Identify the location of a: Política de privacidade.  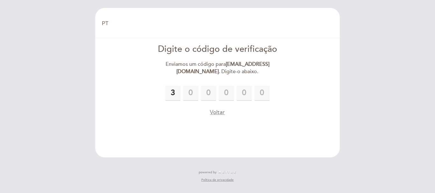
(217, 180).